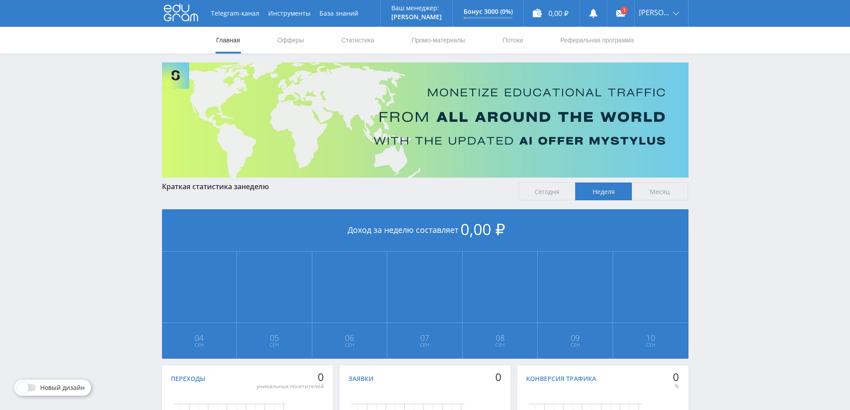  What do you see at coordinates (603, 191) in the screenshot?
I see `span: Неделя` at bounding box center [603, 191].